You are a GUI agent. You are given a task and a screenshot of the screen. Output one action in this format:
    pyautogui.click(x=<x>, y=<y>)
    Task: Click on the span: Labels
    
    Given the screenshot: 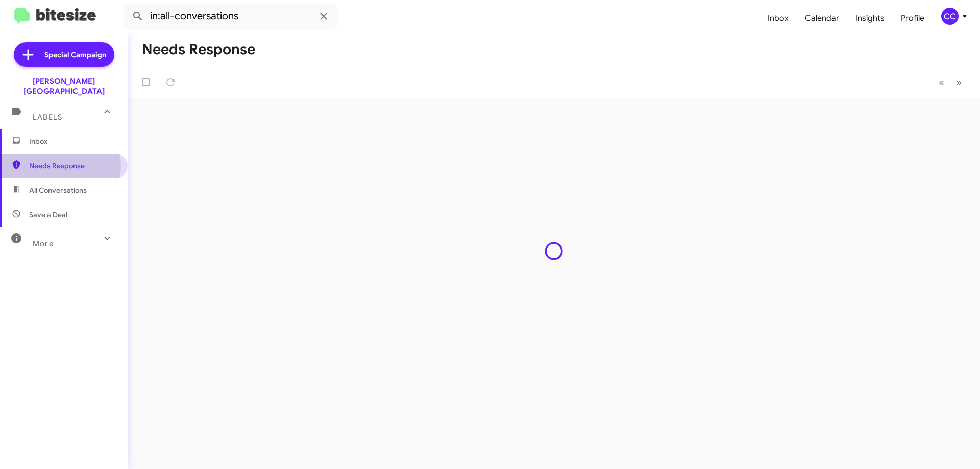 What is the action you would take?
    pyautogui.click(x=47, y=117)
    